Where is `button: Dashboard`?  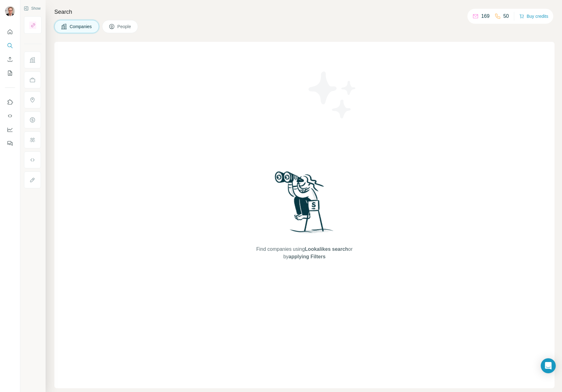 button: Dashboard is located at coordinates (10, 129).